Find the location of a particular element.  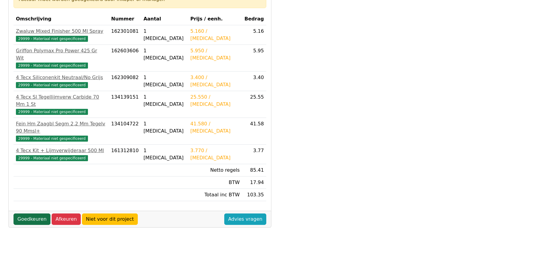

a: 4 Tecx Siliconenkit Neutraal/No Grijs29999 - Materiaal niet gespecificeerd is located at coordinates (61, 81).